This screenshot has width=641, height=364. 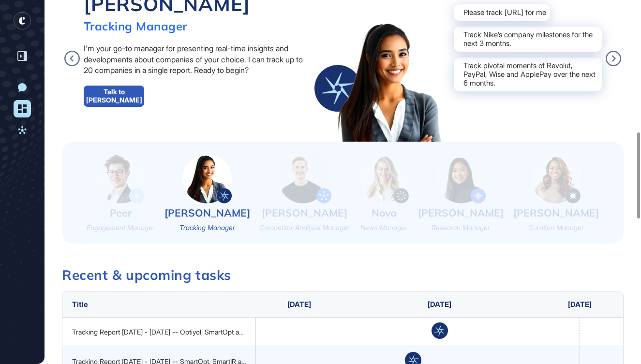 I want to click on img: reese-small.png, so click(x=461, y=178).